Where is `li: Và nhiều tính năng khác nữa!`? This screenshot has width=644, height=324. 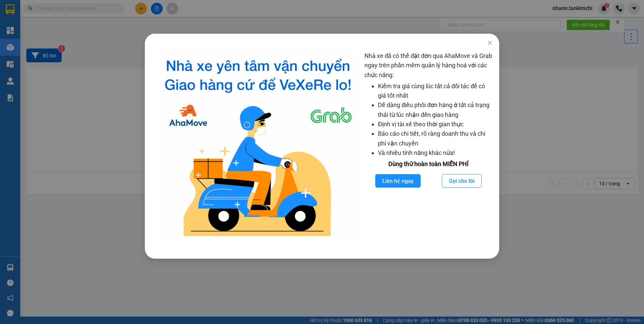
li: Và nhiều tính năng khác nữa! is located at coordinates (435, 153).